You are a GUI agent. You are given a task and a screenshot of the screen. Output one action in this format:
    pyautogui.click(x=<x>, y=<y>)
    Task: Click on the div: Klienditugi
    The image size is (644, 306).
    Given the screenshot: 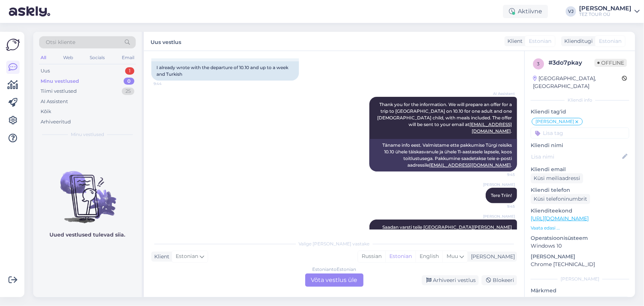 What is the action you would take?
    pyautogui.click(x=577, y=41)
    